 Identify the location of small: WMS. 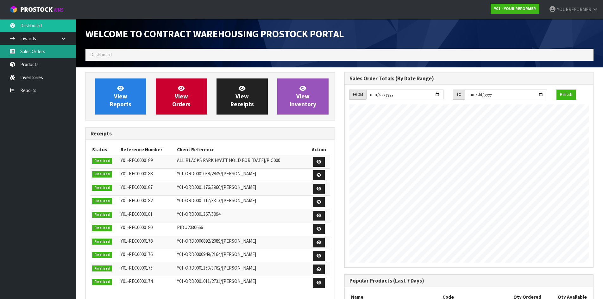
(59, 10).